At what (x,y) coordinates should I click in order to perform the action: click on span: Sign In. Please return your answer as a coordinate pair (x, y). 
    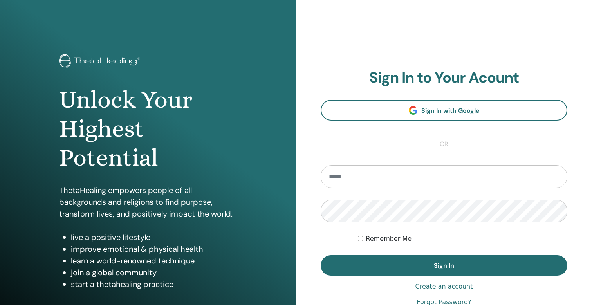
    Looking at the image, I should click on (444, 265).